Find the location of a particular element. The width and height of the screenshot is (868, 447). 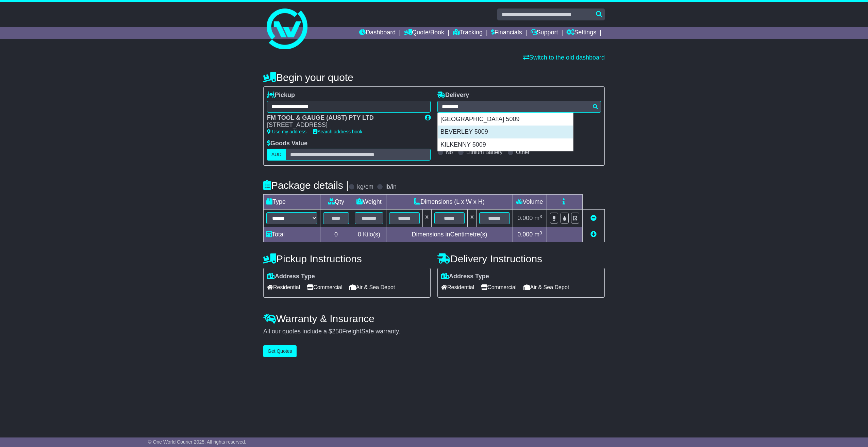

a: Financials is located at coordinates (507, 33).